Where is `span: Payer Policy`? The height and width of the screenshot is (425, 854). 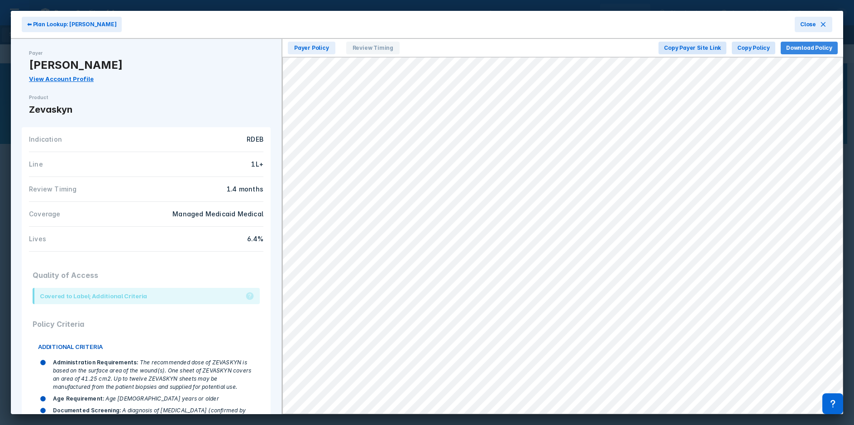 span: Payer Policy is located at coordinates (312, 48).